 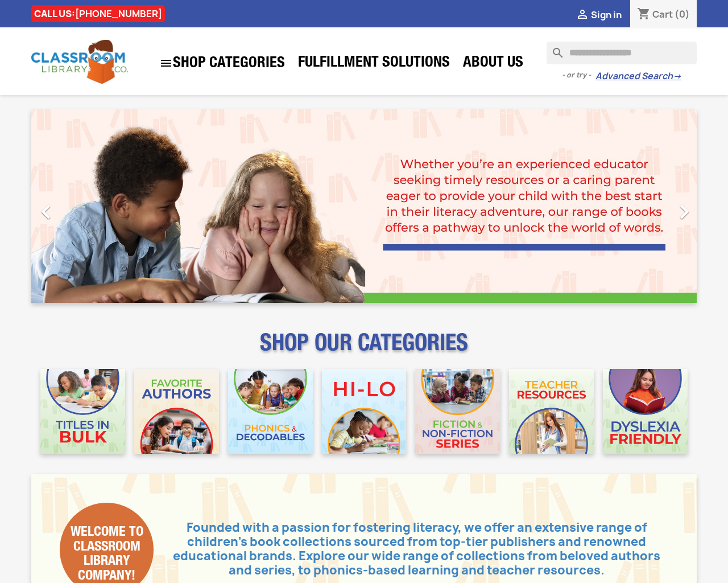 I want to click on img: CLC_Phonics_And_Decodables_Mobile.jpg, so click(x=270, y=410).